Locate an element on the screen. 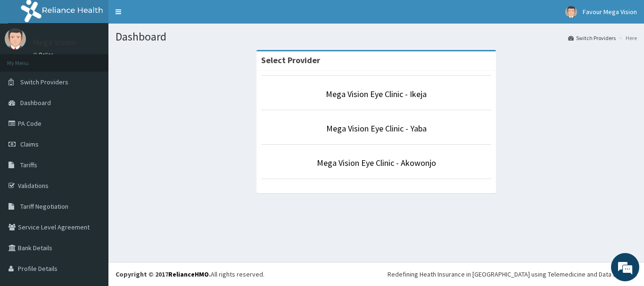 The width and height of the screenshot is (644, 286). a: Switch Providers is located at coordinates (592, 37).